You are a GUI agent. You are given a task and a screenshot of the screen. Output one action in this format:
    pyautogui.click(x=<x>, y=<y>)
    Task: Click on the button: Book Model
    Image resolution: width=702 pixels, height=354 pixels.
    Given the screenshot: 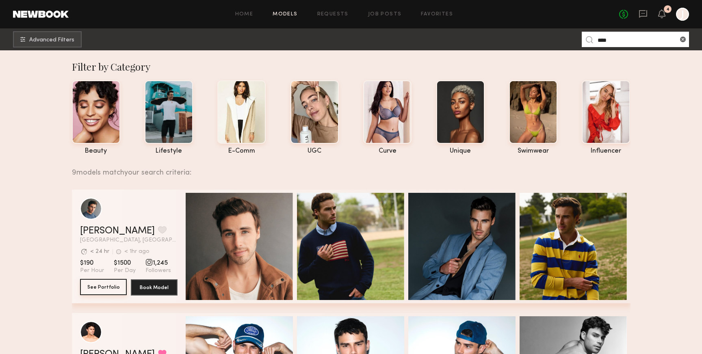 What is the action you would take?
    pyautogui.click(x=154, y=288)
    